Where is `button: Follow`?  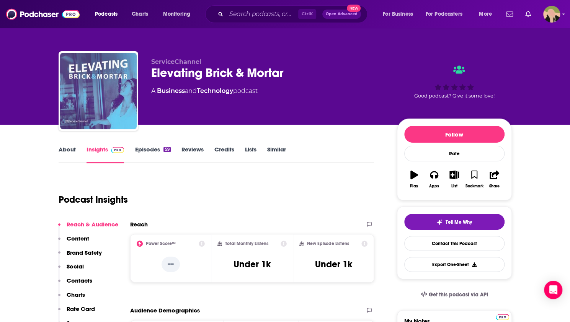 button: Follow is located at coordinates (454, 134).